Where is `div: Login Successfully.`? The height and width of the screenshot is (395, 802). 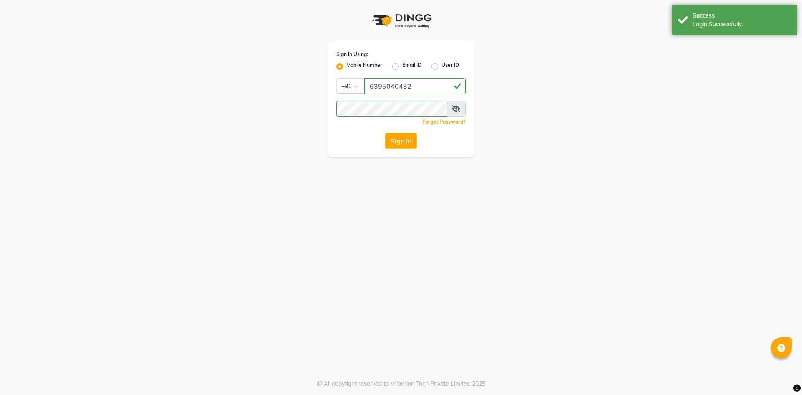 div: Login Successfully. is located at coordinates (741, 24).